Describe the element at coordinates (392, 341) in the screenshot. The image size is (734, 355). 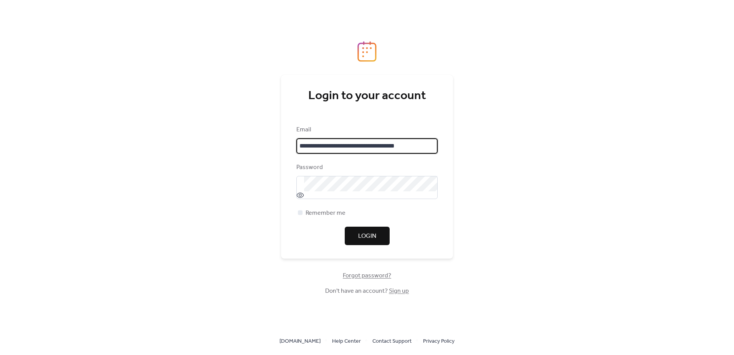
I see `a: Contact Support` at that location.